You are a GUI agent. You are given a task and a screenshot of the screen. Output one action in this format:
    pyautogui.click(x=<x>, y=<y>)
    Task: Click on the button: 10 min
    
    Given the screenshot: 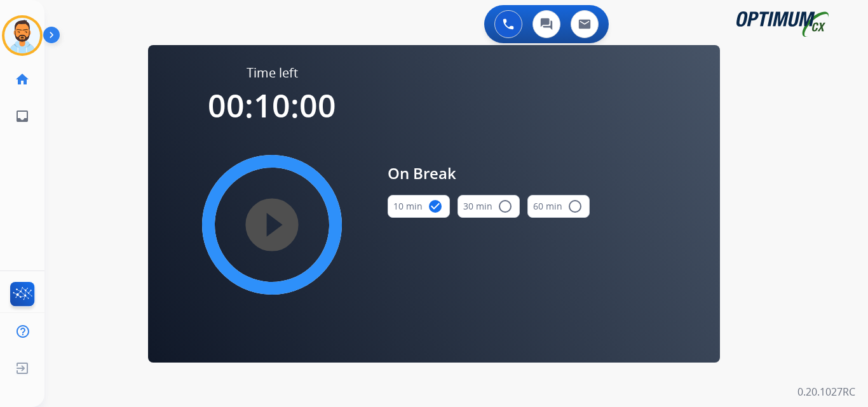 What is the action you would take?
    pyautogui.click(x=419, y=207)
    